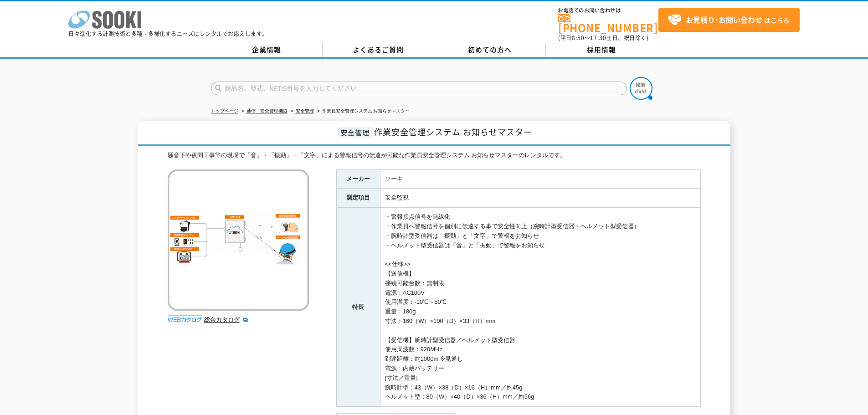 The height and width of the screenshot is (415, 868). What do you see at coordinates (608, 10) in the screenshot?
I see `span: お電話でのお問い合わせは` at bounding box center [608, 10].